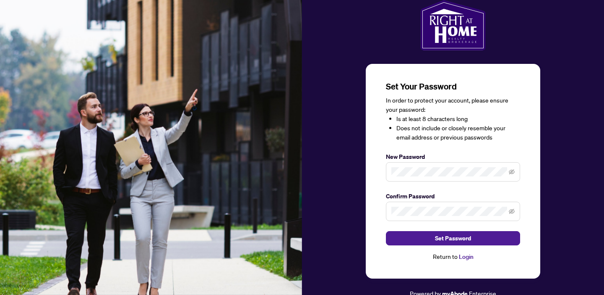  What do you see at coordinates (458, 119) in the screenshot?
I see `li: Is at least 8 characters long` at bounding box center [458, 119].